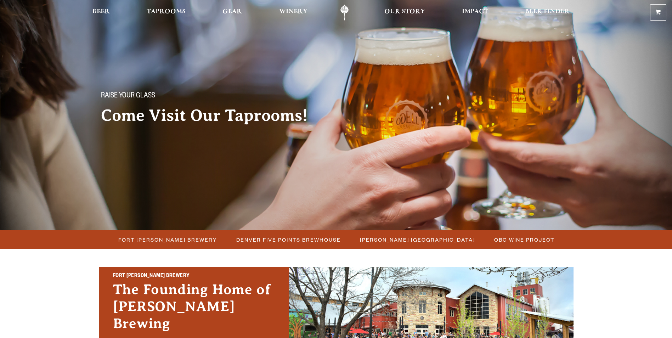 Image resolution: width=672 pixels, height=338 pixels. What do you see at coordinates (232, 12) in the screenshot?
I see `span: Gear` at bounding box center [232, 12].